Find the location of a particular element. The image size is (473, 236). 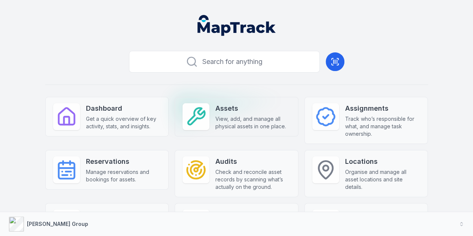

strong: People is located at coordinates (123, 215).